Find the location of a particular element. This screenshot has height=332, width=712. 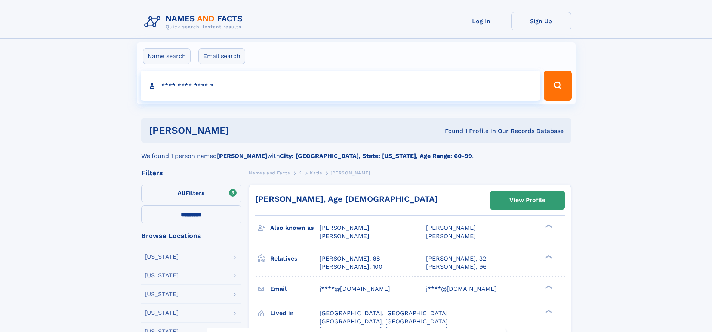

a: Names and Facts is located at coordinates (270, 172).